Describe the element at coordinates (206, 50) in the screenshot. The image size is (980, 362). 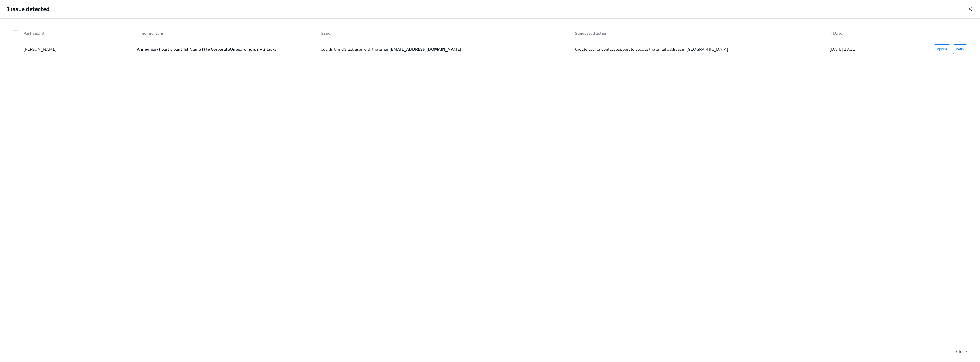
I see `strong: Announce {{ participant.fullName }} to CorporateOnboarding@? + 2 tasks` at that location.